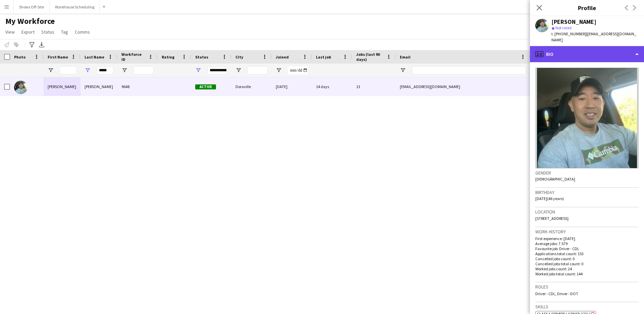  Describe the element at coordinates (82, 32) in the screenshot. I see `span: Comms` at that location.